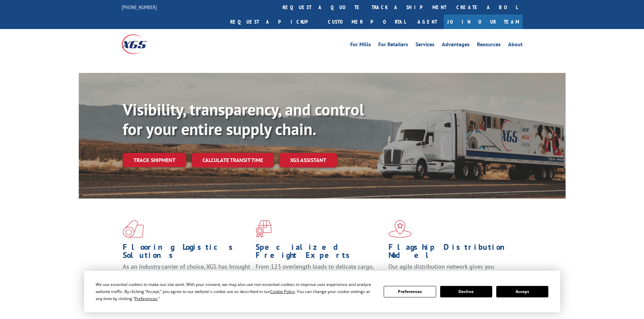  Describe the element at coordinates (282, 291) in the screenshot. I see `span: Cookie Policy` at that location.